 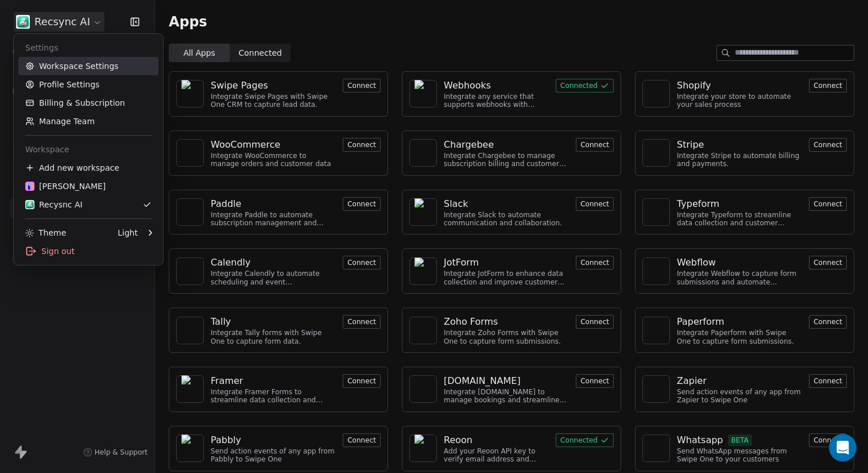 What do you see at coordinates (89, 48) in the screenshot?
I see `div: Settings` at bounding box center [89, 48].